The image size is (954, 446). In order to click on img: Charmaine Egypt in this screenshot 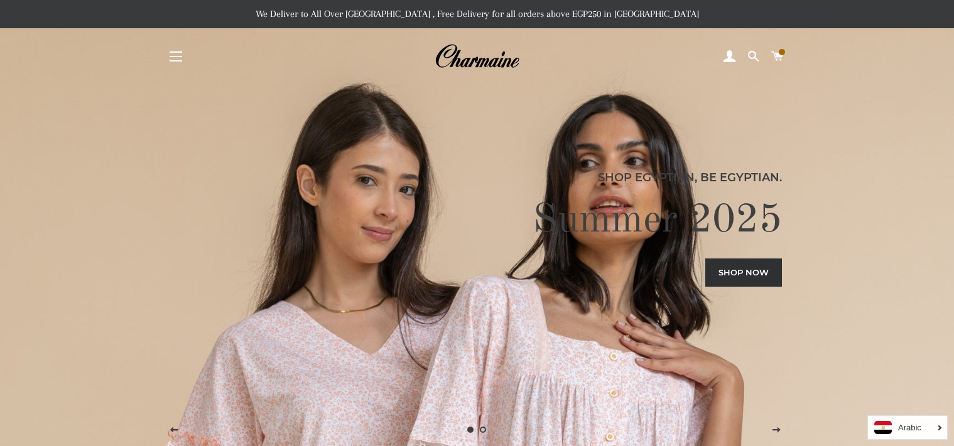, I will do `click(476, 56)`.